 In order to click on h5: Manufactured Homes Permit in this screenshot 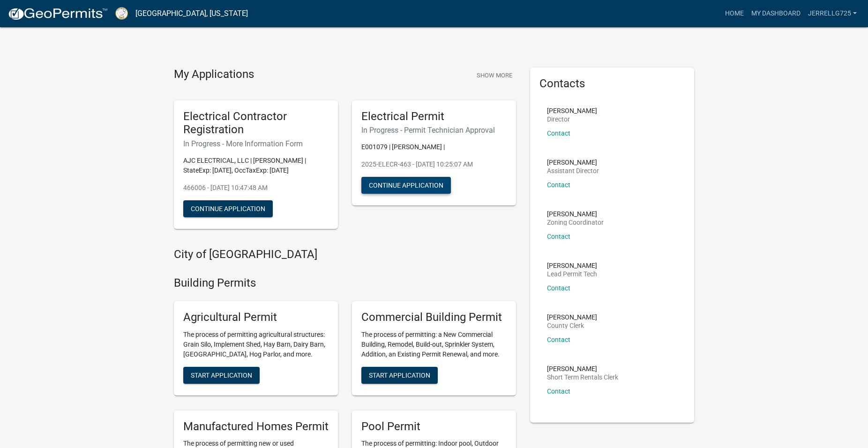, I will do `click(256, 426)`.